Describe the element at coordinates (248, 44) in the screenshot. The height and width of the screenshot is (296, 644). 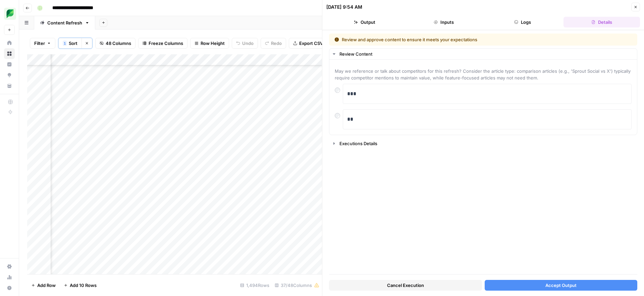
I see `span: Undo` at that location.